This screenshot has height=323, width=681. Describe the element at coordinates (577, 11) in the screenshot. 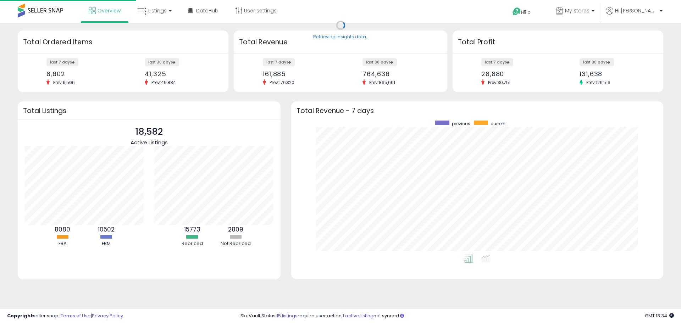

I see `span: My Stores` at that location.